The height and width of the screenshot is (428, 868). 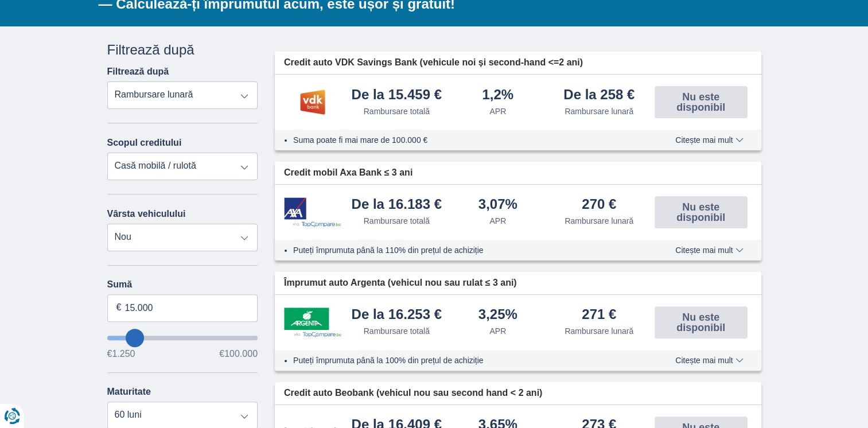 What do you see at coordinates (413, 393) in the screenshot?
I see `span: Credit auto Beobank (vehicul nou sau second hand < 2 ani)` at bounding box center [413, 393].